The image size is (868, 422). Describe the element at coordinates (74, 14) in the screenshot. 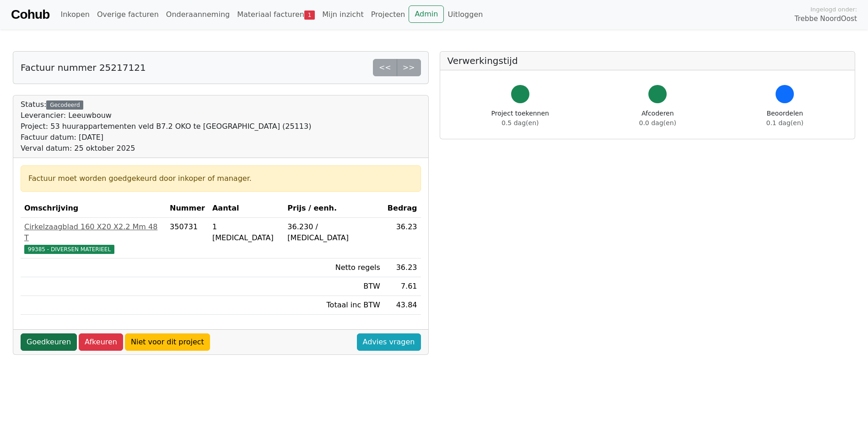

I see `a: Inkopen` at that location.